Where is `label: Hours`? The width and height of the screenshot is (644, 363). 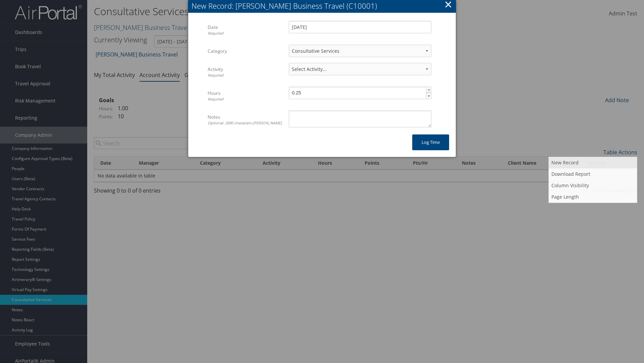
label: Hours is located at coordinates (246, 95).